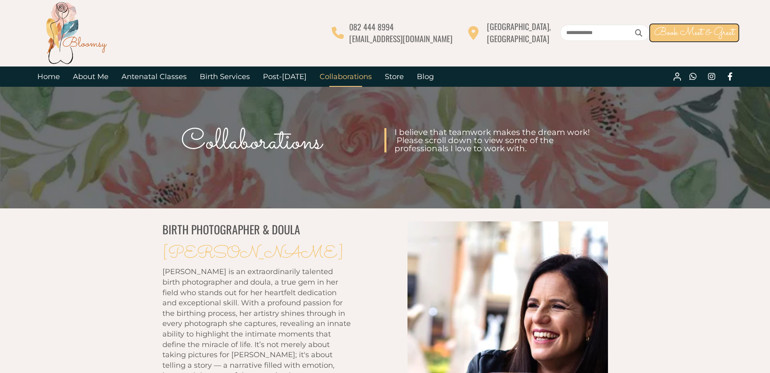  I want to click on a: About Me, so click(91, 77).